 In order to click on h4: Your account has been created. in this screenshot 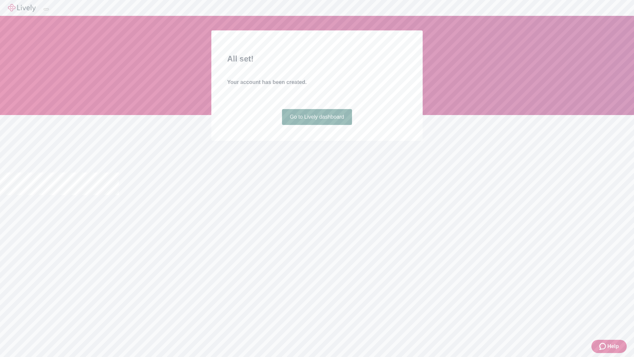, I will do `click(317, 82)`.